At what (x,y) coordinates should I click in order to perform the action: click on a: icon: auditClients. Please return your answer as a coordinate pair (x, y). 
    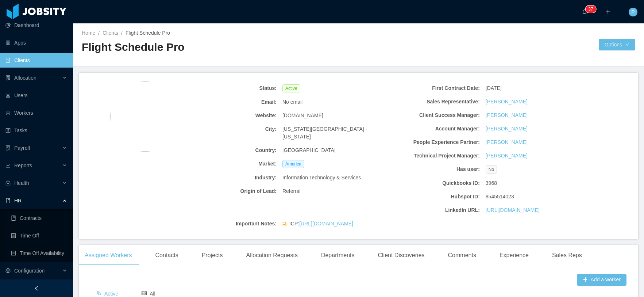
    Looking at the image, I should click on (36, 60).